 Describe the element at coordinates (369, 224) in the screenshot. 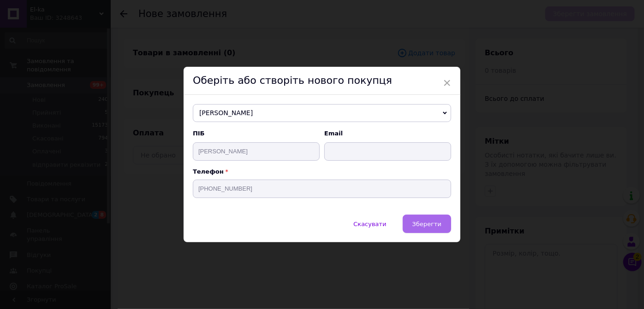

I see `button: Скасувати` at that location.